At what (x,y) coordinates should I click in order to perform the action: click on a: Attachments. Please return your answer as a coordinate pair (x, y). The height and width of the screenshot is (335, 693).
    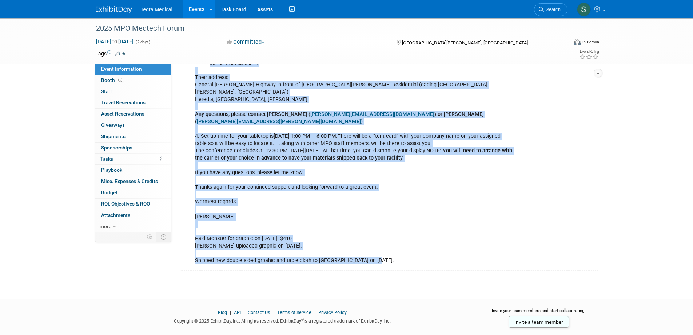
    Looking at the image, I should click on (133, 215).